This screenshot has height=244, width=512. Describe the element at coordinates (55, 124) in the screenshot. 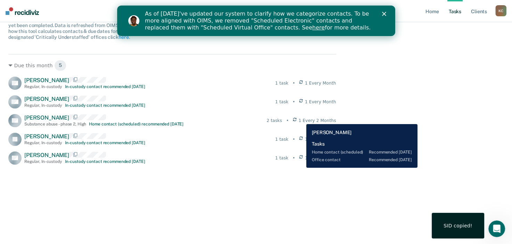

I see `div: Substance abuse - phase 2 , High` at that location.